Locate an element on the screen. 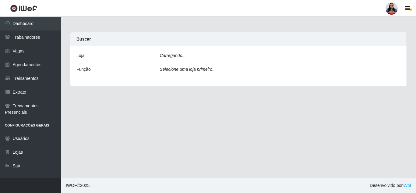 The width and height of the screenshot is (416, 193). i: Selecione uma loja primeiro... is located at coordinates (188, 69).